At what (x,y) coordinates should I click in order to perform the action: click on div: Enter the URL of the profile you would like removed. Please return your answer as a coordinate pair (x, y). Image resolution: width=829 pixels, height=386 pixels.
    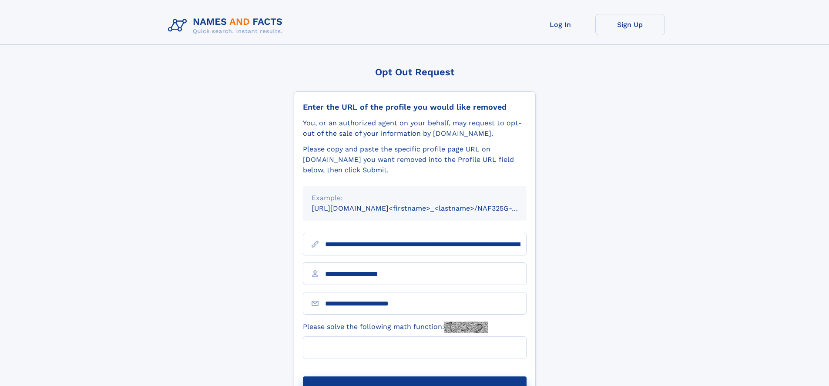
    Looking at the image, I should click on (415, 107).